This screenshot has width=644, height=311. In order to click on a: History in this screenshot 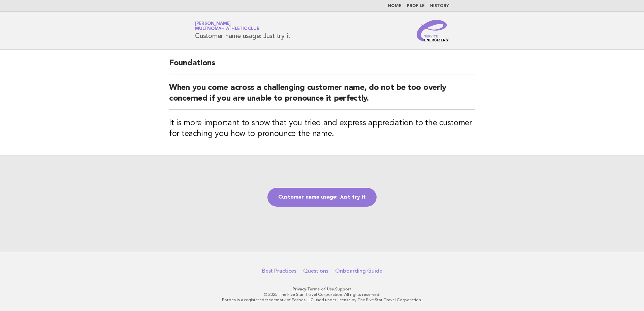, I will do `click(439, 6)`.